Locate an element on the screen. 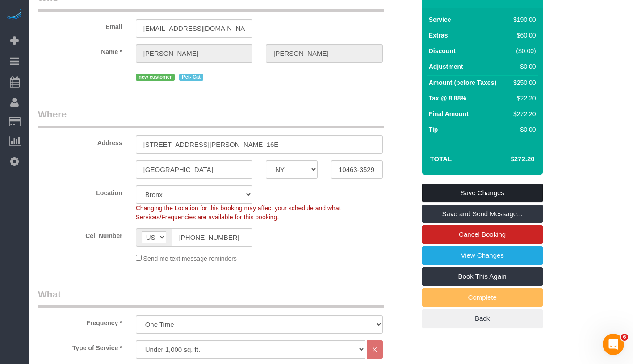  input: Last Name is located at coordinates (324, 53).